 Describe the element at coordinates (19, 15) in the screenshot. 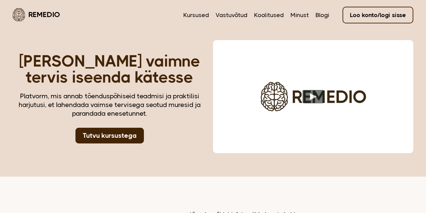

I see `img: Remedio logo` at that location.